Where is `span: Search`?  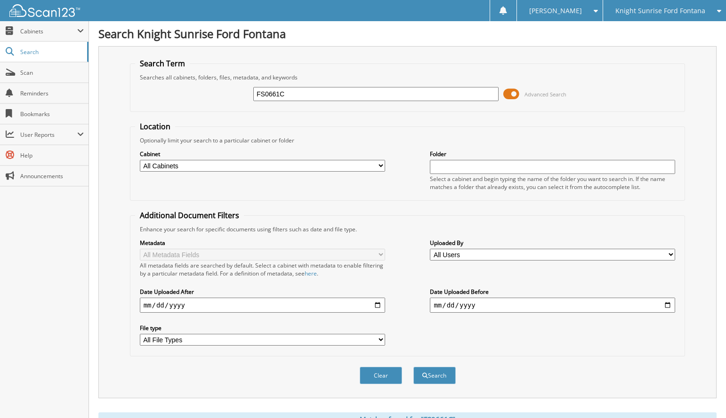 span: Search is located at coordinates (51, 52).